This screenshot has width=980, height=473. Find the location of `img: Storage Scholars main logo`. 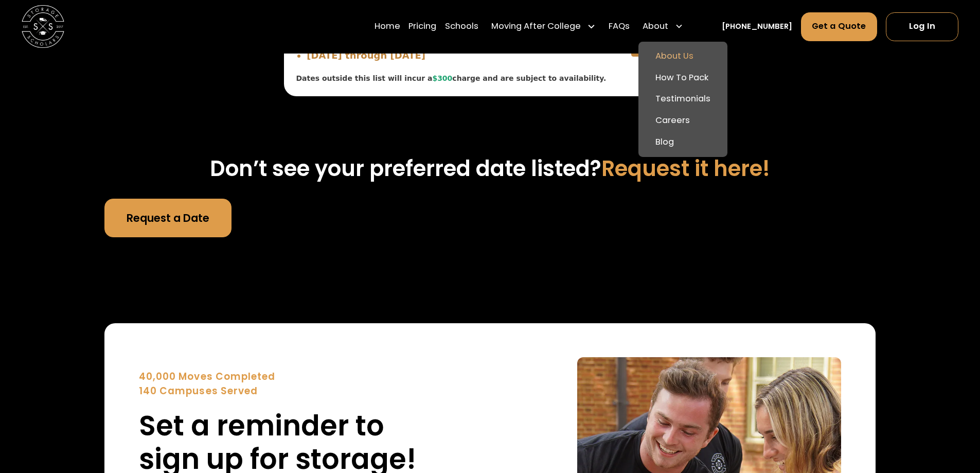

img: Storage Scholars main logo is located at coordinates (43, 26).